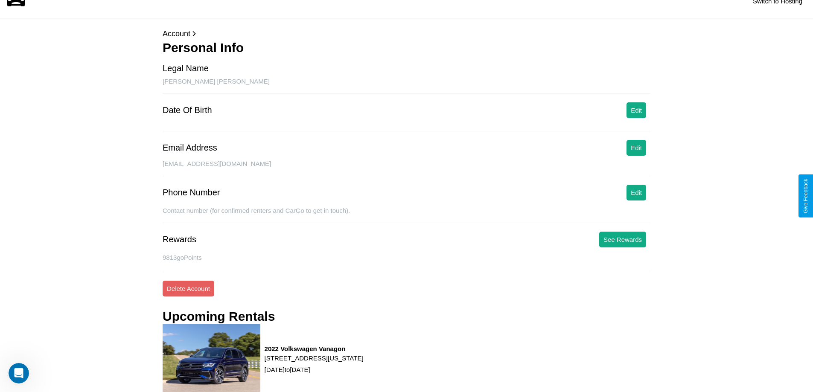  Describe the element at coordinates (186, 68) in the screenshot. I see `div: Legal Name` at that location.